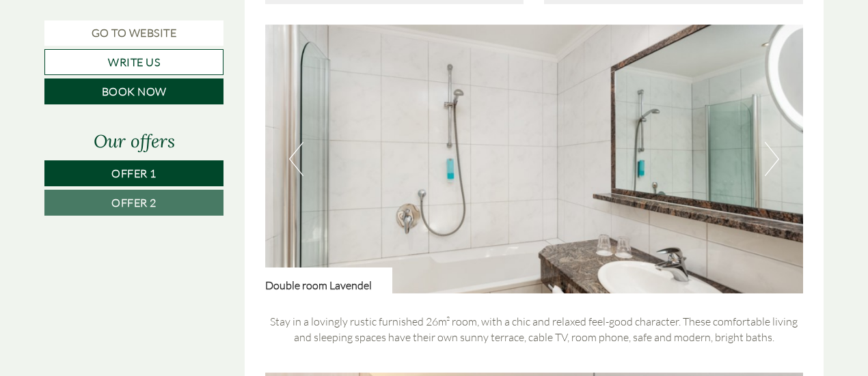 This screenshot has width=868, height=376. What do you see at coordinates (134, 203) in the screenshot?
I see `span: Offer 2` at bounding box center [134, 203].